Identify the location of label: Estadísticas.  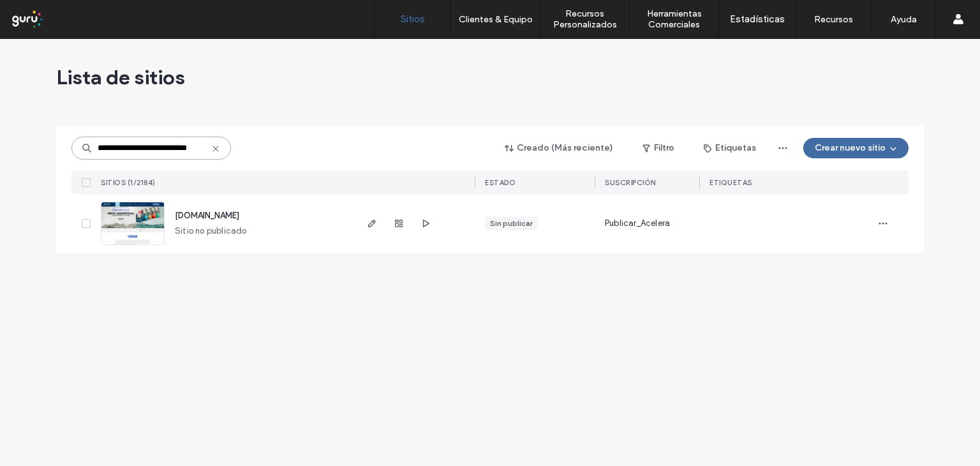
(757, 19).